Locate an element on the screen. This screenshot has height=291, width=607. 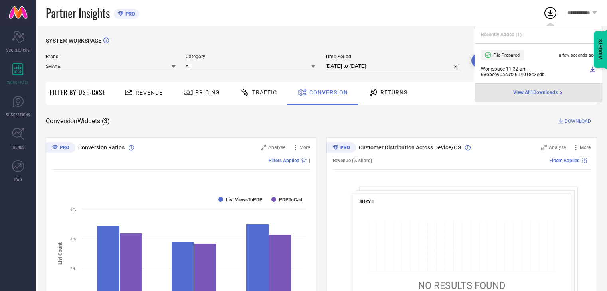
text: List ViewsToPDP is located at coordinates (244, 200).